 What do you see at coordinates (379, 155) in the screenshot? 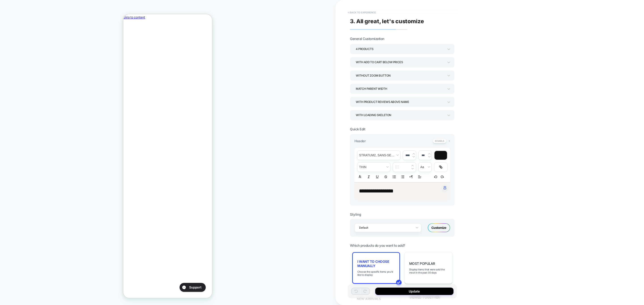
I see `span: font` at bounding box center [379, 155].